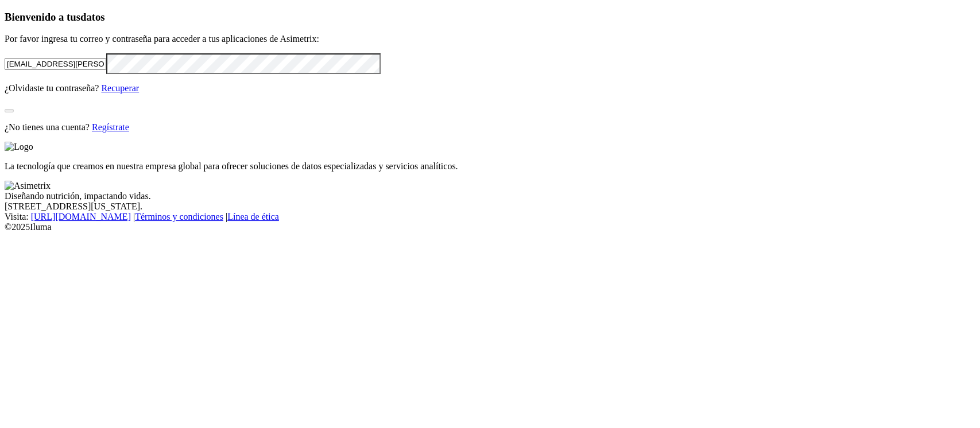 The image size is (980, 428). Describe the element at coordinates (28, 186) in the screenshot. I see `img: Asimetrix` at that location.